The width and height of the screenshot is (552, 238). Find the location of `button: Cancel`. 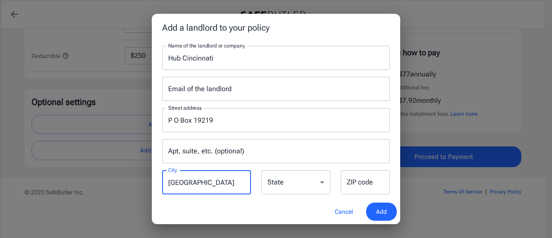

button: Cancel is located at coordinates (344, 211).